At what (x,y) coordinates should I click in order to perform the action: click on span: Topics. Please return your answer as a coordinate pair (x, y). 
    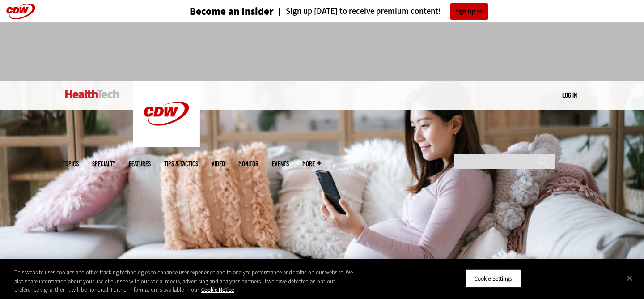
    Looking at the image, I should click on (71, 164).